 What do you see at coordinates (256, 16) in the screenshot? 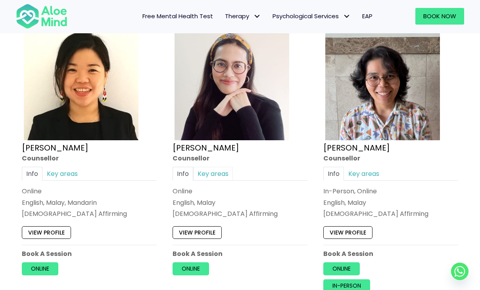
I see `span: Therapy: submenu` at bounding box center [256, 16].